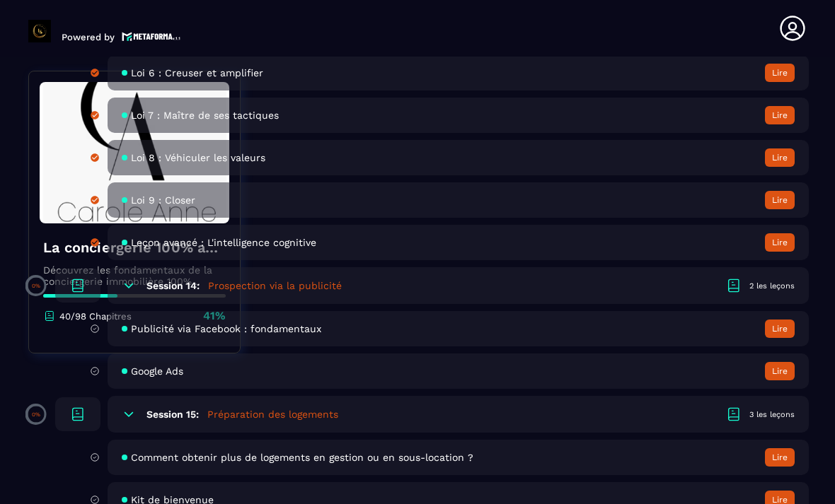 Image resolution: width=835 pixels, height=504 pixels. I want to click on h6: Session 14:, so click(173, 285).